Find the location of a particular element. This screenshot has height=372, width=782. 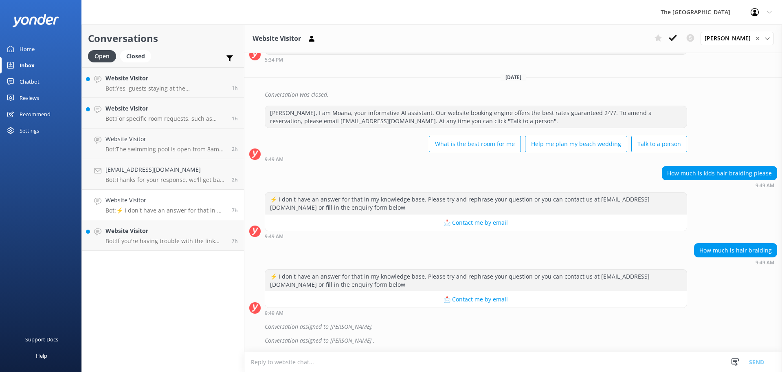

span: Sep 23 2025 03:42pm (UTC -10:00) Pacific/Honolulu is located at coordinates (235, 88).